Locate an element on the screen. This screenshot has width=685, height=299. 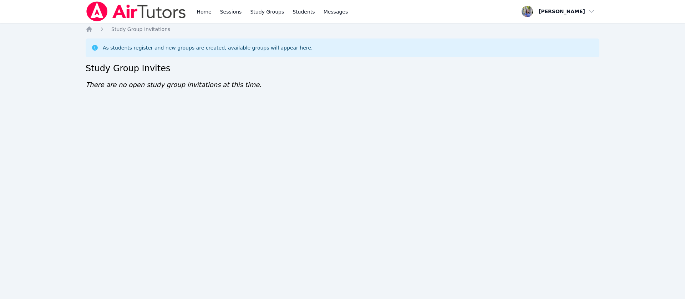
img: Air Tutors is located at coordinates (136, 11).